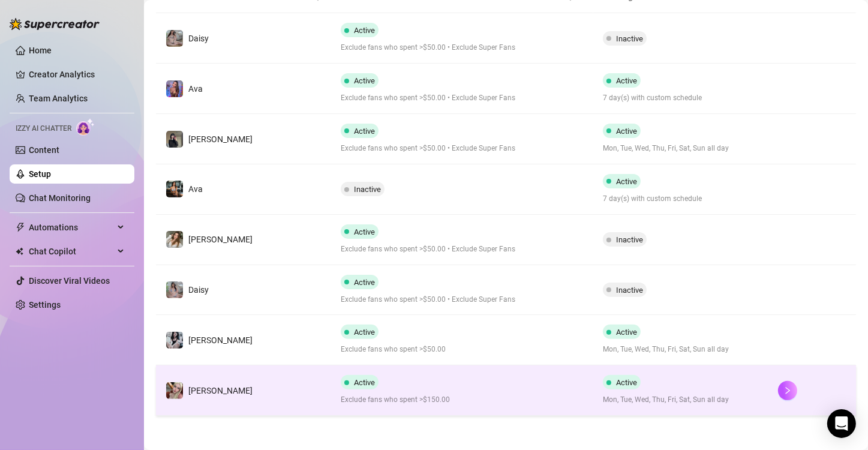  Describe the element at coordinates (788, 391) in the screenshot. I see `span: right` at that location.